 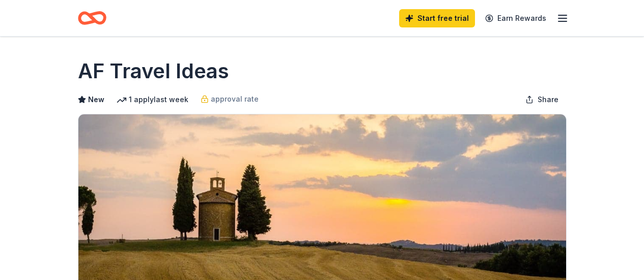 I want to click on div: 1 apply last week, so click(x=153, y=100).